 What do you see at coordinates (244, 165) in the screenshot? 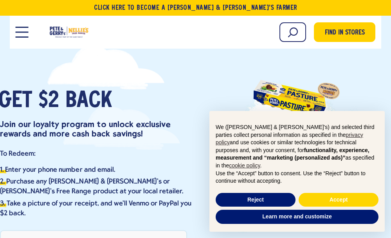
I see `a: cookie policy` at bounding box center [244, 165].